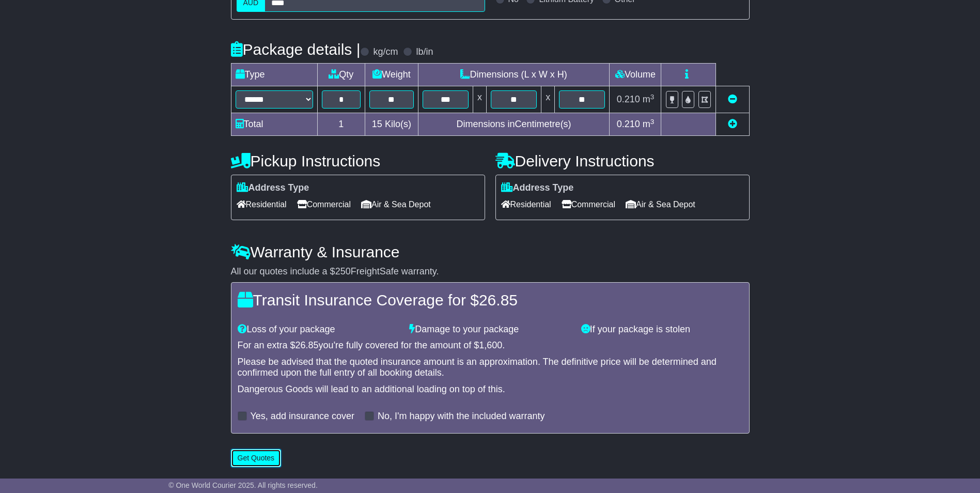  I want to click on h4: Delivery Instructions, so click(623, 161).